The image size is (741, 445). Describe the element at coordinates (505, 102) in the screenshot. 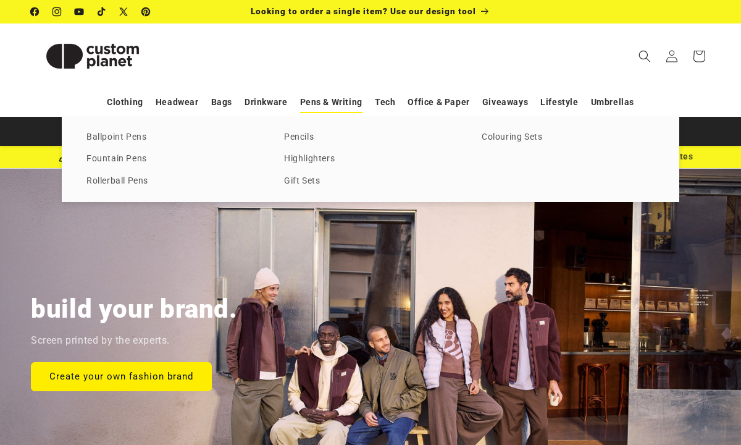

I see `a: Giveaways` at that location.